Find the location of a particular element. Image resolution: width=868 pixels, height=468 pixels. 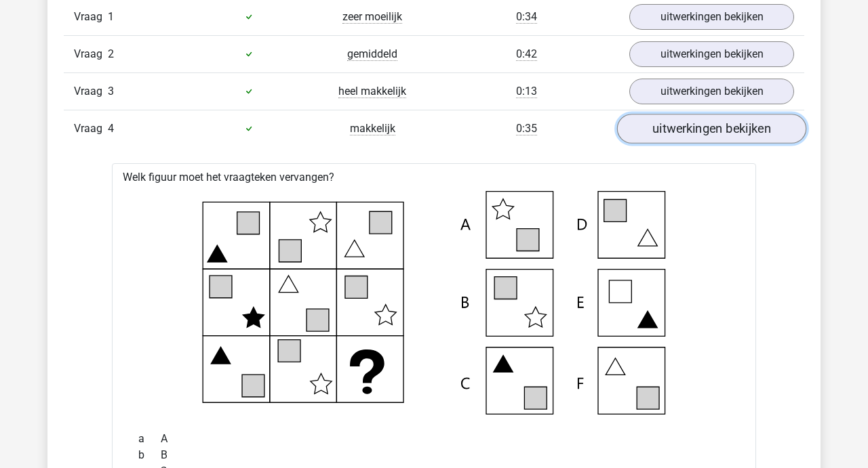

span: 0:13 is located at coordinates (526, 91).